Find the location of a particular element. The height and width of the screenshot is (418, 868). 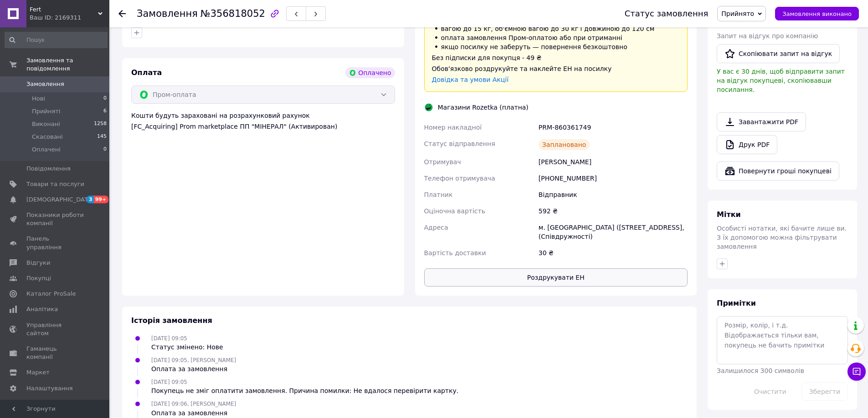

span: Прийнято is located at coordinates (738, 14).